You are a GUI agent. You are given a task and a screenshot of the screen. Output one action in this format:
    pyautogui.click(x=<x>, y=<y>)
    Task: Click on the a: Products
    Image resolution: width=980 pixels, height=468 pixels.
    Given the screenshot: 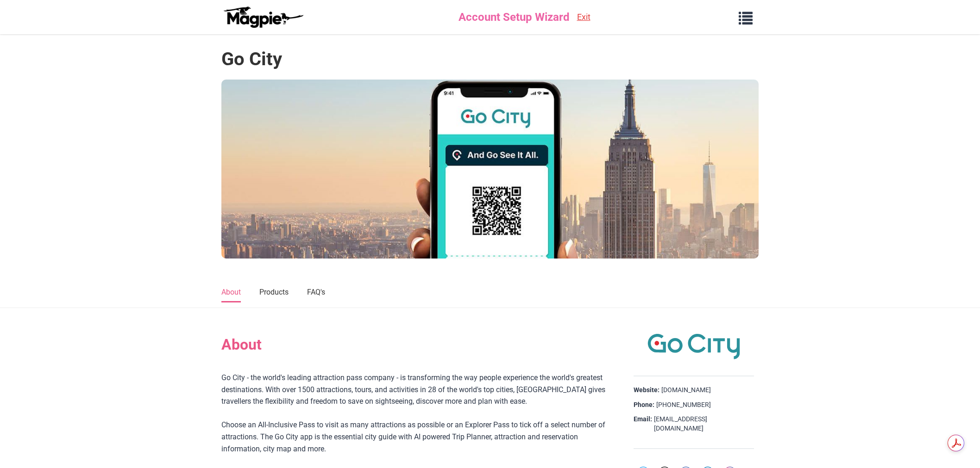 What is the action you would take?
    pyautogui.click(x=274, y=293)
    